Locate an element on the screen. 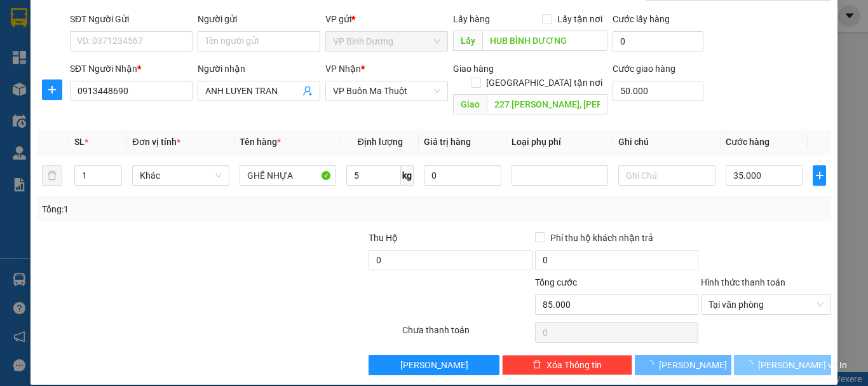 Image resolution: width=868 pixels, height=386 pixels. input: 0 is located at coordinates (462, 176).